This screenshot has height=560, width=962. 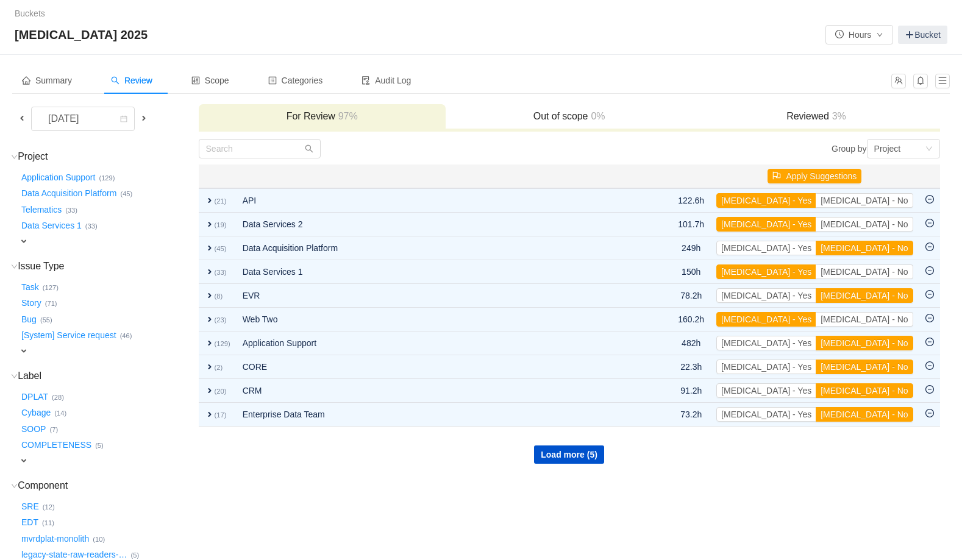 I want to click on small: (129), so click(x=107, y=178).